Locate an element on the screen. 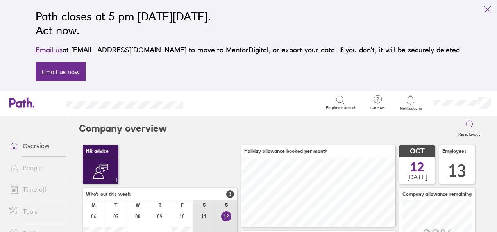 The width and height of the screenshot is (497, 232). div: 13 is located at coordinates (457, 171).